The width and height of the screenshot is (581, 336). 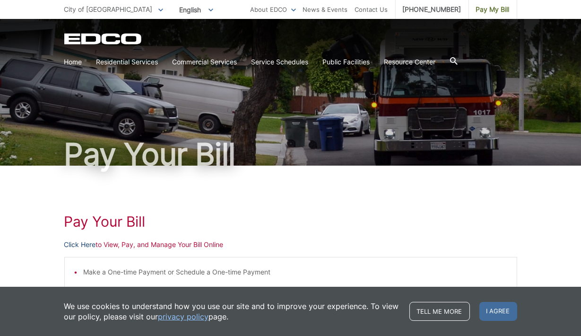 What do you see at coordinates (372, 9) in the screenshot?
I see `a: Contact Us` at bounding box center [372, 9].